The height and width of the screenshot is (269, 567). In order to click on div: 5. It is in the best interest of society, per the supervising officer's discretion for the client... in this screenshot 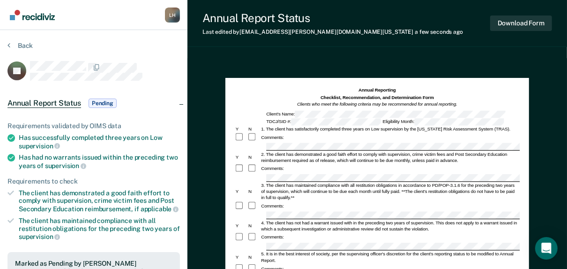, I will do `click(390, 257)`.